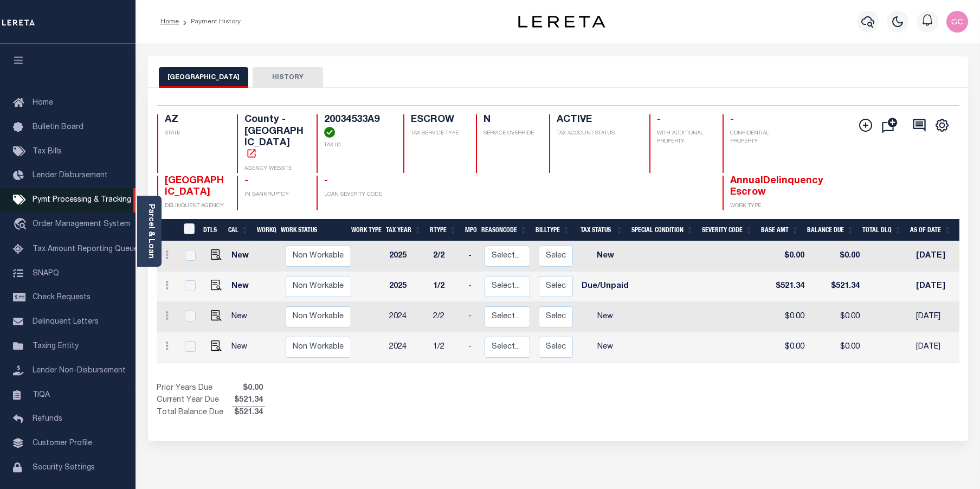  Describe the element at coordinates (727, 230) in the screenshot. I see `th: Severity Code: activate to sort column ascending` at that location.